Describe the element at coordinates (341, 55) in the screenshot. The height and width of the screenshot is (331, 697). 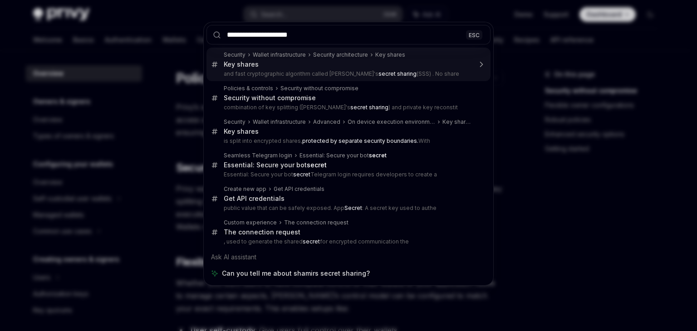
I see `div: Security architecture` at that location.